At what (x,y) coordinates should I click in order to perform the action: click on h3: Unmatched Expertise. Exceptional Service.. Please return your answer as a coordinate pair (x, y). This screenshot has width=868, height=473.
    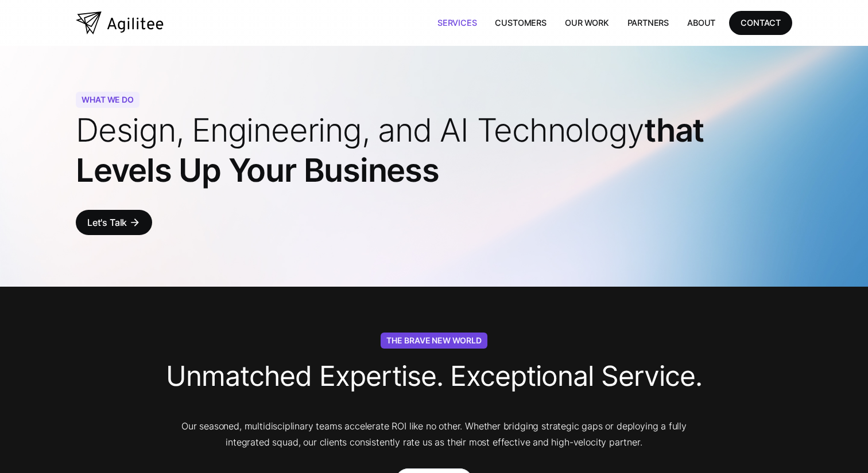
    Looking at the image, I should click on (434, 378).